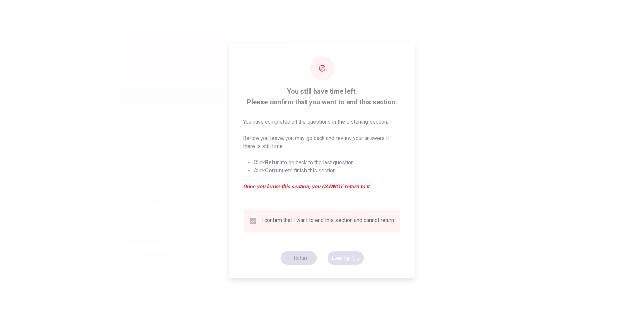  Describe the element at coordinates (346, 258) in the screenshot. I see `button: Loading` at that location.